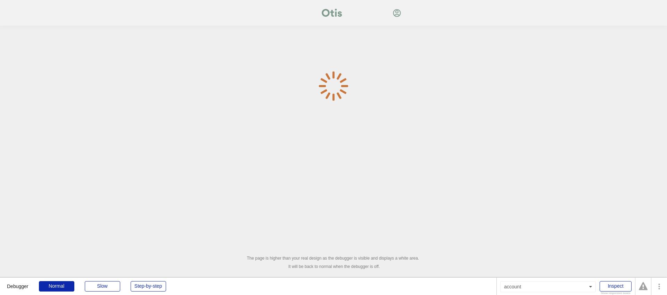 The image size is (667, 295). Describe the element at coordinates (615, 286) in the screenshot. I see `div: Inspect` at that location.